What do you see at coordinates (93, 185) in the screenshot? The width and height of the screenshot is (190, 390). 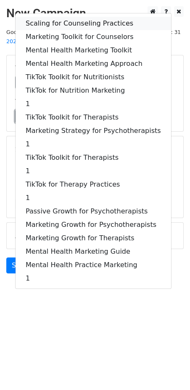 I see `a: TikTok for Therapy Practices` at bounding box center [93, 185].